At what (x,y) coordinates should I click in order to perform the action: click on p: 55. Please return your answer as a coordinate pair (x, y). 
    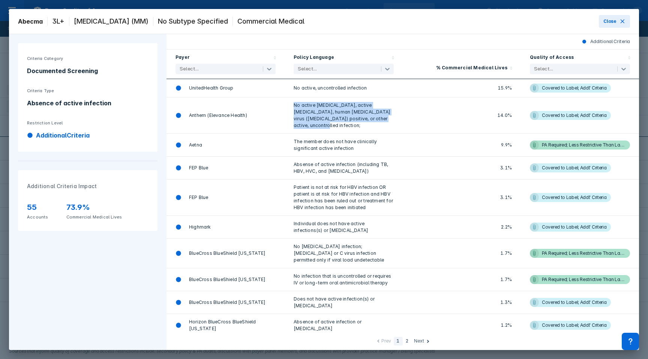
    Looking at the image, I should click on (37, 207).